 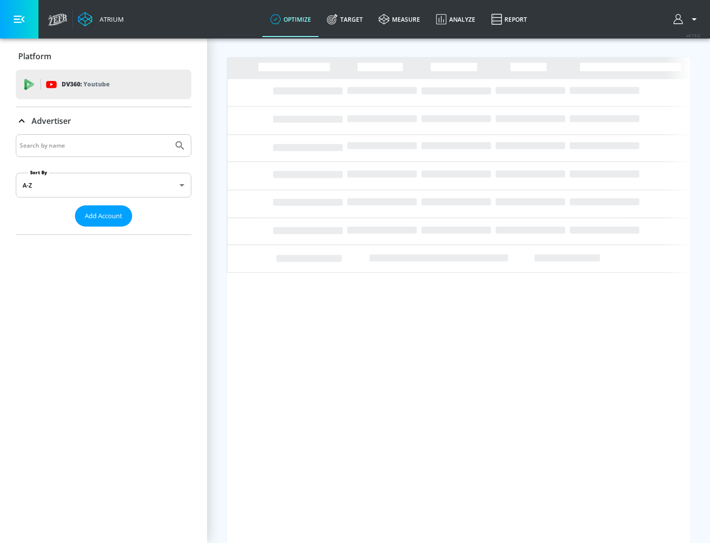 I want to click on a: optimize, so click(x=291, y=19).